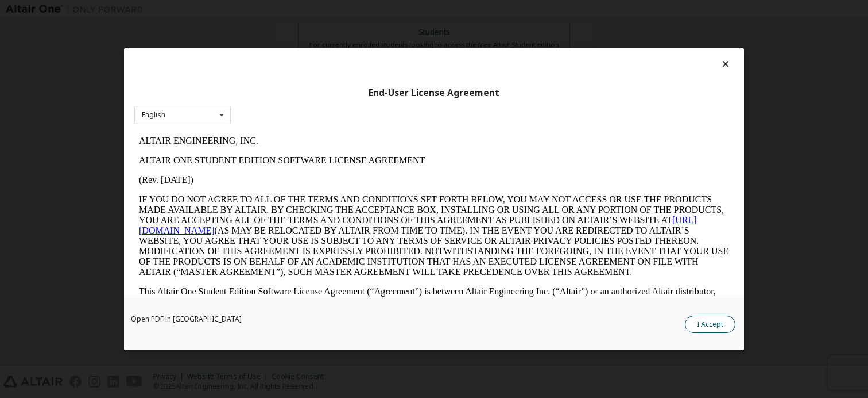 The image size is (868, 398). I want to click on p: ALTAIR ENGINEERING, INC., so click(300, 10).